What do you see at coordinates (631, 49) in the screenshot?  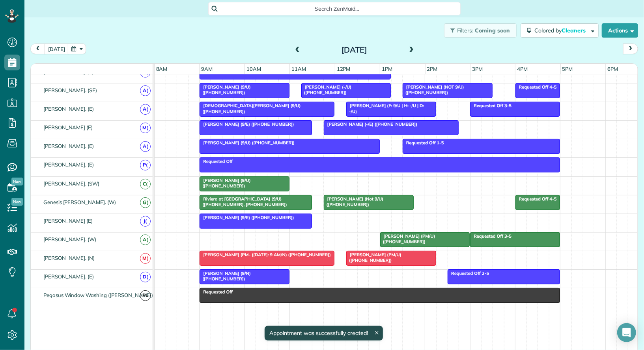 I see `button: next` at bounding box center [631, 49].